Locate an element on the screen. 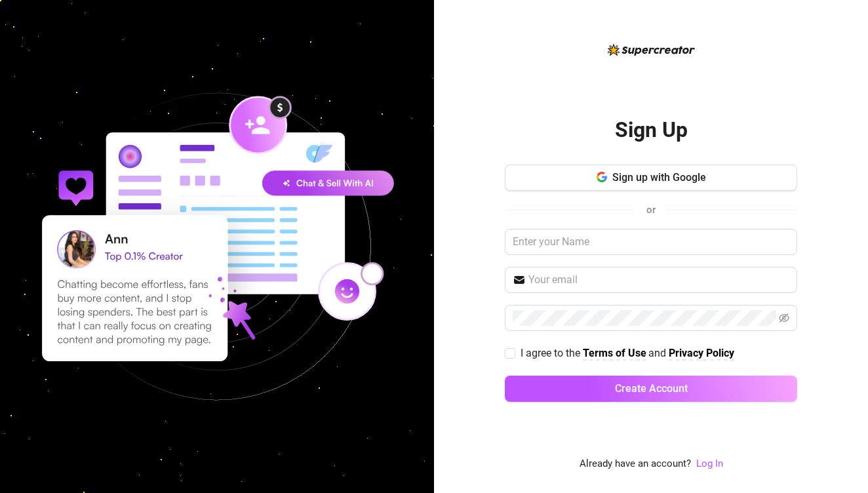  input: Enter your Name is located at coordinates (651, 242).